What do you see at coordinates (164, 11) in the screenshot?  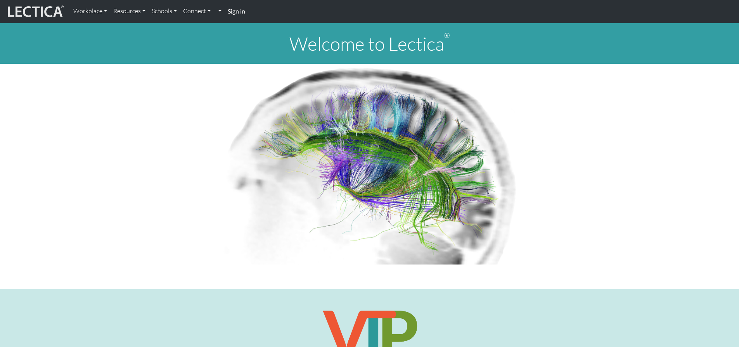 I see `a: Schools` at bounding box center [164, 11].